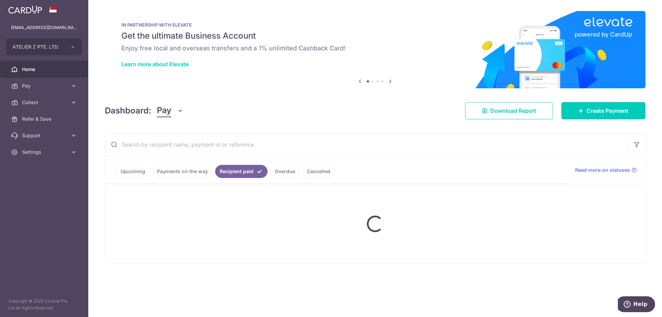 This screenshot has width=662, height=317. What do you see at coordinates (45, 152) in the screenshot?
I see `span: Settings` at bounding box center [45, 152].